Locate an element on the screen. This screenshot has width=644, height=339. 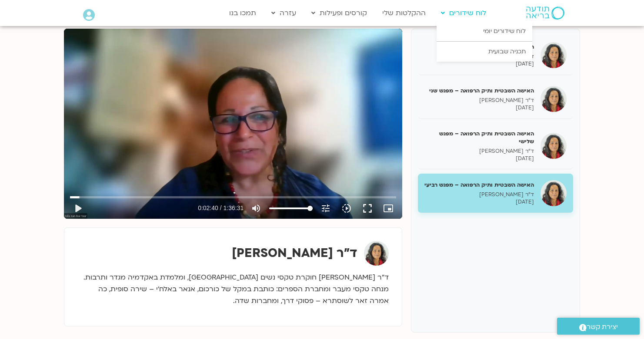
img: האישה השבטית ותיק הרפואה is located at coordinates (554, 55).